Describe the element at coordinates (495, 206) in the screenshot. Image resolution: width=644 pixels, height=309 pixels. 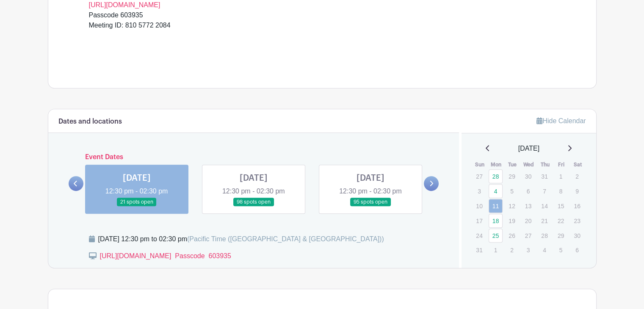
I see `a: 11` at that location.